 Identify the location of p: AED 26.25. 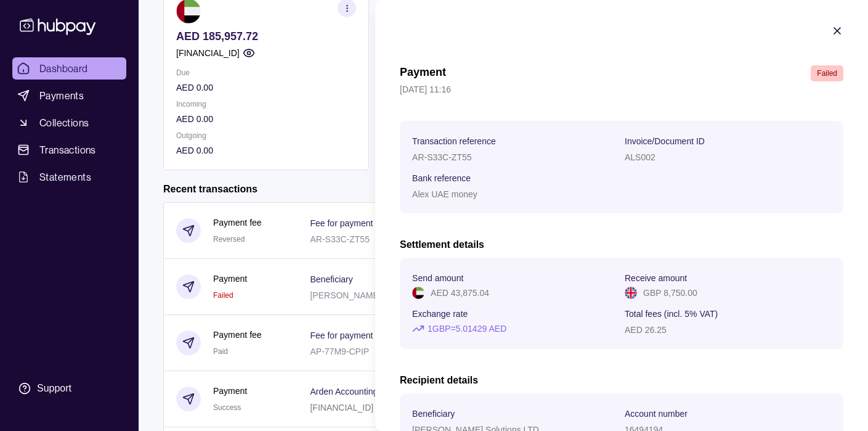
(646, 330).